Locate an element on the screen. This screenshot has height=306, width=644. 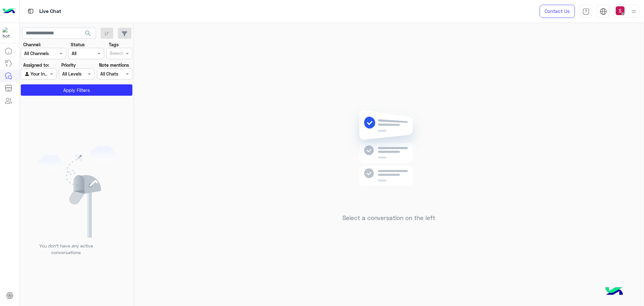
label: Status is located at coordinates (78, 44).